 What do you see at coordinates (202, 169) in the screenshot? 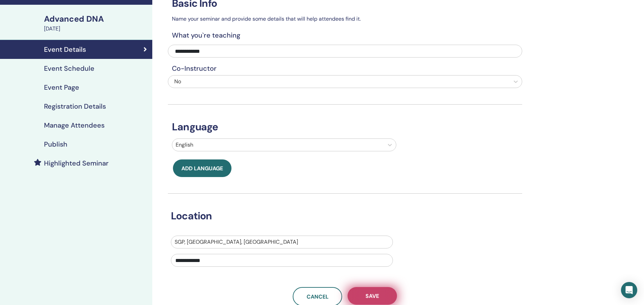
I see `span: Add language` at bounding box center [202, 169].